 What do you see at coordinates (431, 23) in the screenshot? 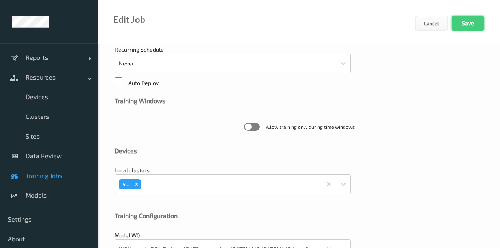
I see `button: Cancel` at bounding box center [431, 23].